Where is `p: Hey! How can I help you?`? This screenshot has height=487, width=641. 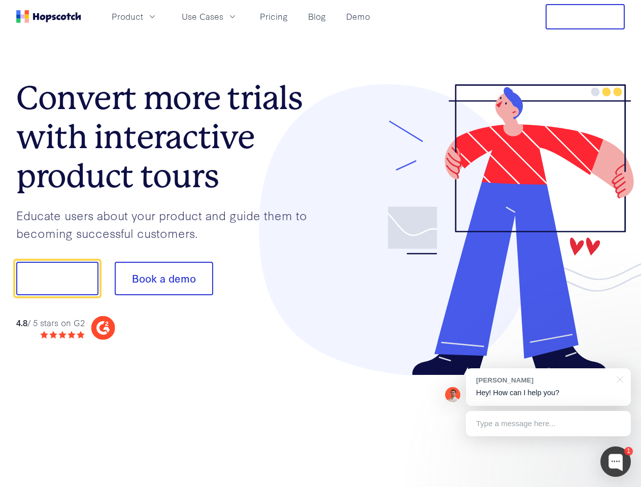 p: Hey! How can I help you? is located at coordinates (548, 393).